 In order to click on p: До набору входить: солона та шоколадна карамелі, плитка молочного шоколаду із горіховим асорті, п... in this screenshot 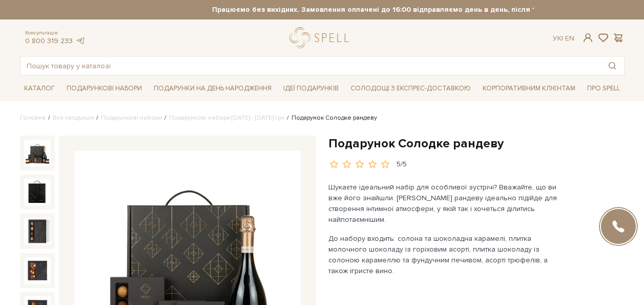, I will do `click(448, 255)`.